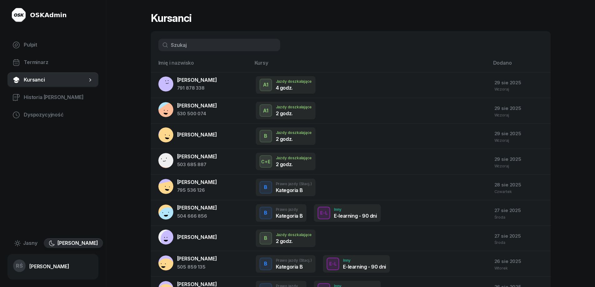 Image resolution: width=595 pixels, height=287 pixels. What do you see at coordinates (53, 45) in the screenshot?
I see `a: Pulpit` at bounding box center [53, 45].